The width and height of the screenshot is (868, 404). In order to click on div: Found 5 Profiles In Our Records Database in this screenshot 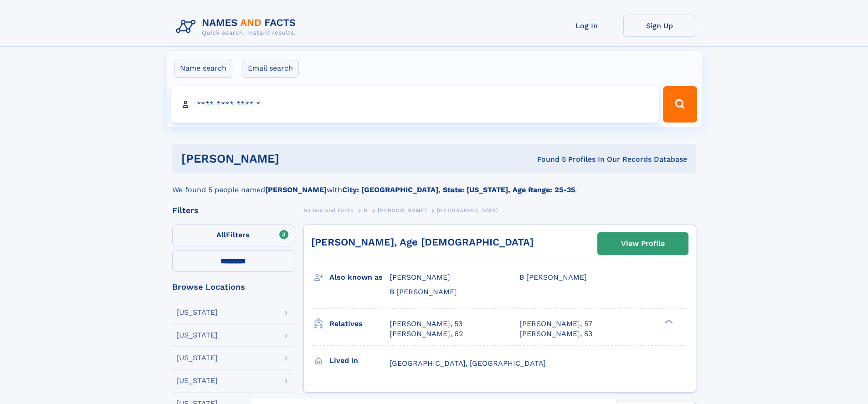, I will do `click(547, 159)`.